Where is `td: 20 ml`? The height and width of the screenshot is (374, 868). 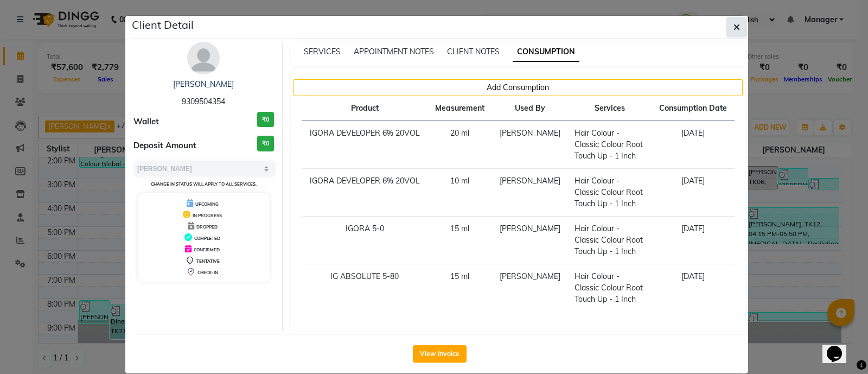 td: 20 ml is located at coordinates (460, 145).